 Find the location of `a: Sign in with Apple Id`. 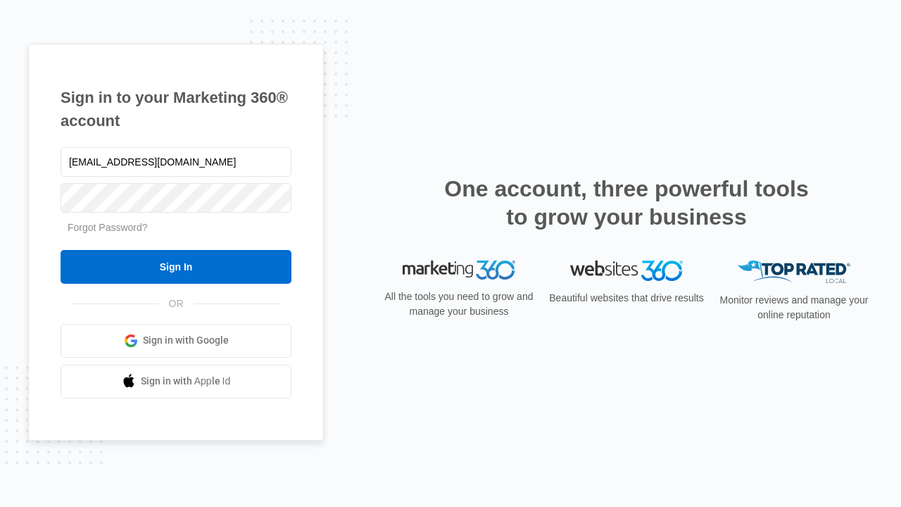

a: Sign in with Apple Id is located at coordinates (176, 382).